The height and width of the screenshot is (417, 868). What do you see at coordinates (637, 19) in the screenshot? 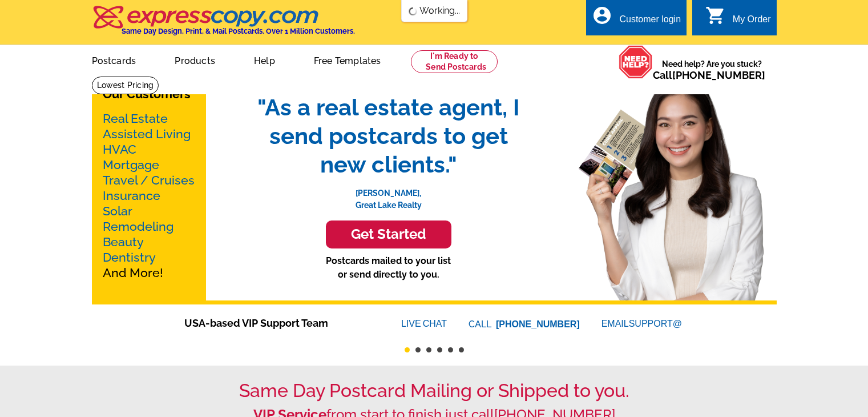
I see `a: account_circle Customer login` at bounding box center [637, 19].